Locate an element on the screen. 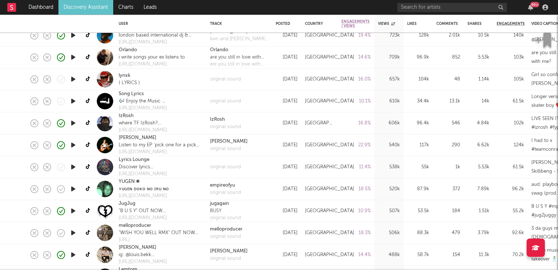 Image resolution: width=558 pixels, height=270 pixels. div: 61.5k is located at coordinates (510, 167).